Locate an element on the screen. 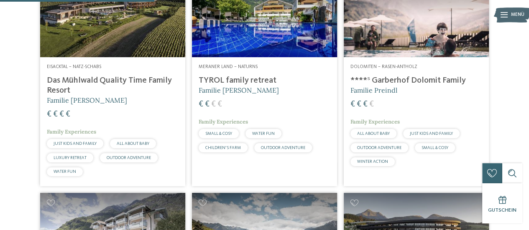 The height and width of the screenshot is (230, 529). span: LUXURY RETREAT is located at coordinates (70, 158).